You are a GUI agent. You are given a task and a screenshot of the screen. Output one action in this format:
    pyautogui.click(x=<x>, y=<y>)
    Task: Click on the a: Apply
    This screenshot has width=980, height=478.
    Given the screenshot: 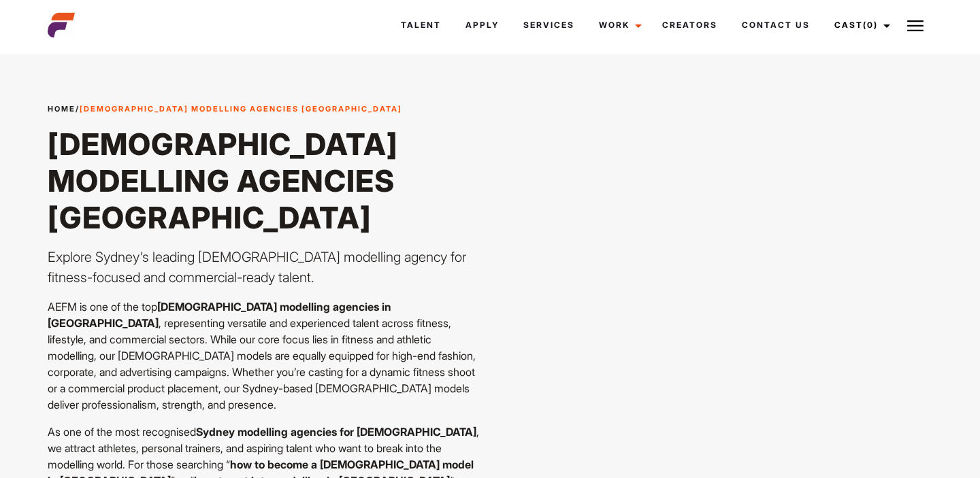 What is the action you would take?
    pyautogui.click(x=482, y=25)
    